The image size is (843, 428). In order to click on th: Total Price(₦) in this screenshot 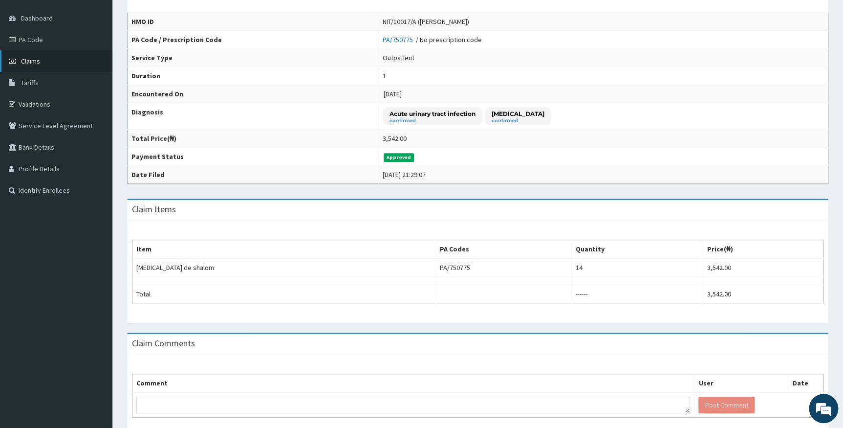, I will do `click(253, 138)`.